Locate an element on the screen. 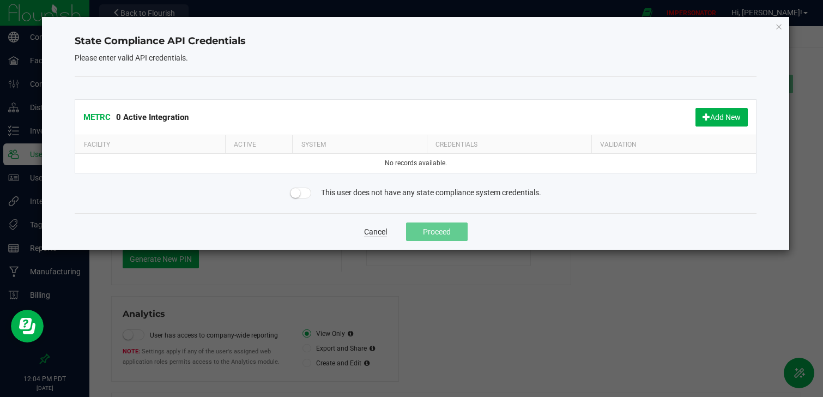 This screenshot has height=397, width=823. span: Active is located at coordinates (245, 144).